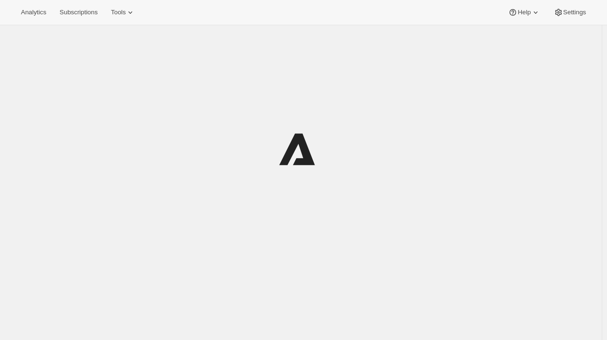 Image resolution: width=607 pixels, height=340 pixels. What do you see at coordinates (79, 12) in the screenshot?
I see `span: Subscriptions` at bounding box center [79, 12].